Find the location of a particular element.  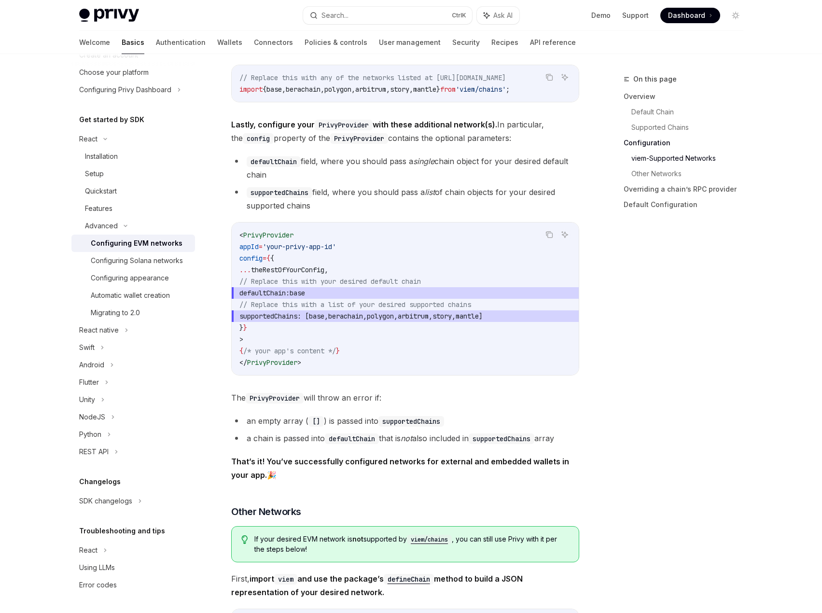

span: defaultChain: is located at coordinates (265, 293).